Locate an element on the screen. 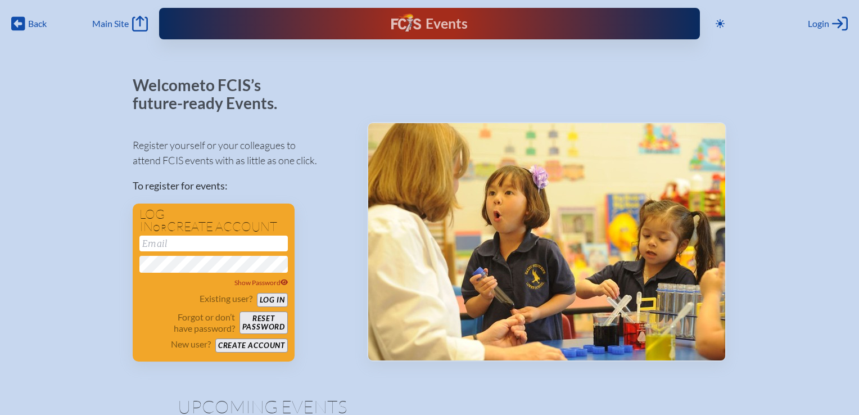 The width and height of the screenshot is (859, 415). span: Show Password is located at coordinates (261, 282).